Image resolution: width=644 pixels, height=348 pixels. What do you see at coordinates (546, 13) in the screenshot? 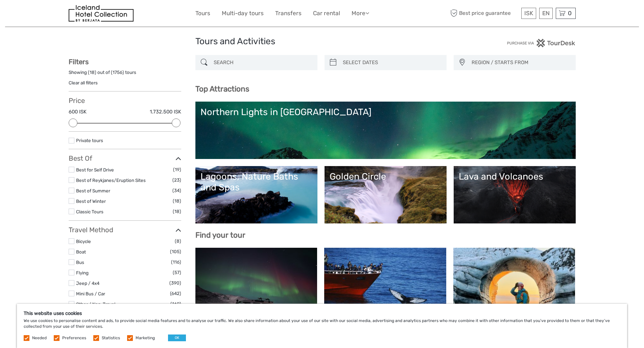
I see `div: EN` at bounding box center [546, 13].